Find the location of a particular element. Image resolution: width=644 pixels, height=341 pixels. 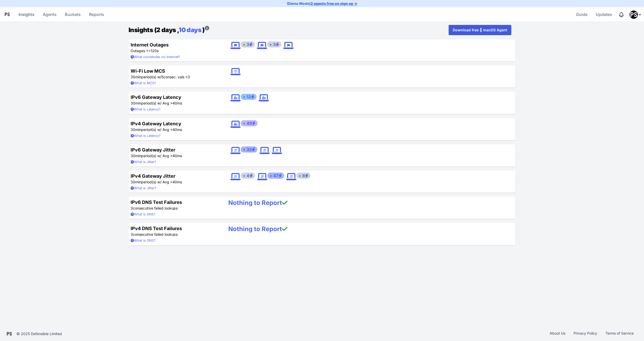

a: Insights is located at coordinates (26, 14).